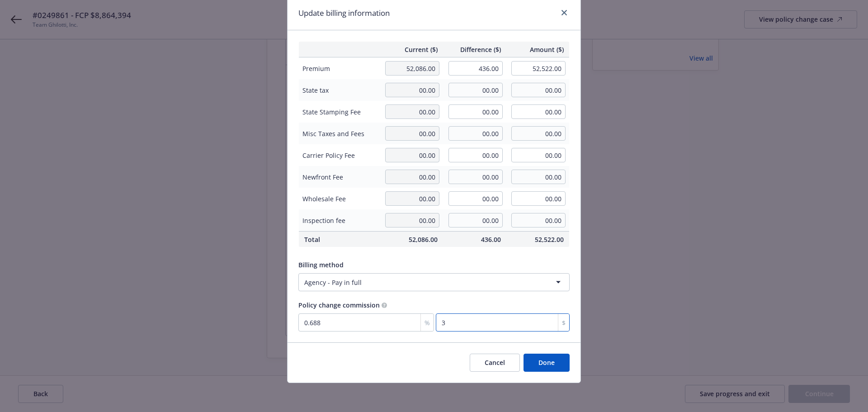 This screenshot has height=412, width=868. Describe the element at coordinates (495, 363) in the screenshot. I see `button: Cancel` at that location.